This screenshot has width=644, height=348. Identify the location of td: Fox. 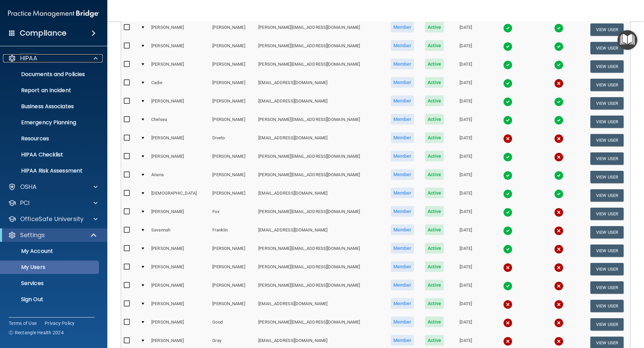
(233, 214).